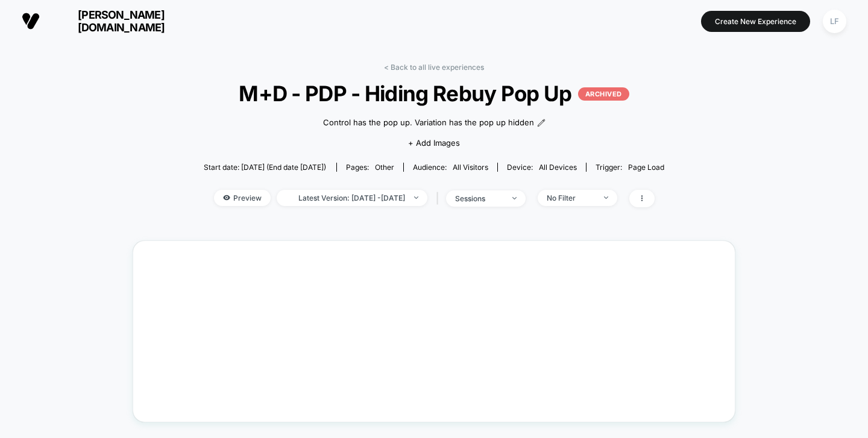 The image size is (868, 438). I want to click on div: sessions, so click(479, 198).